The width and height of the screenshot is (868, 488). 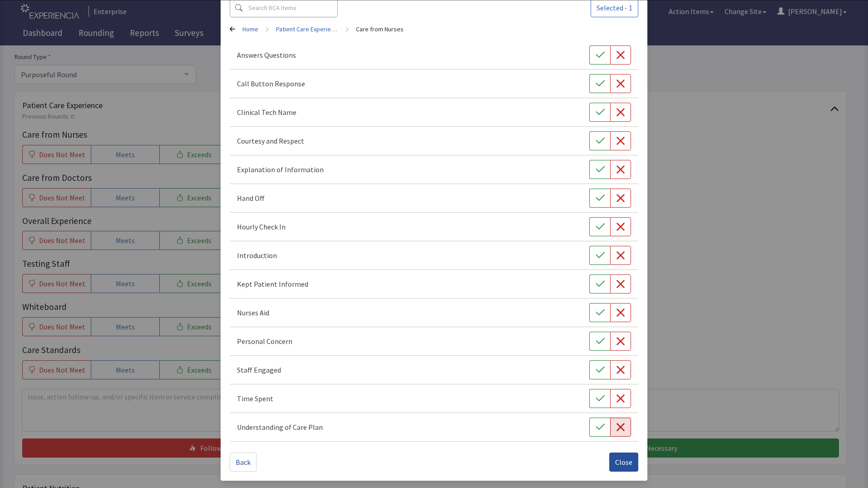 I want to click on a: Care from Nurses, so click(x=380, y=29).